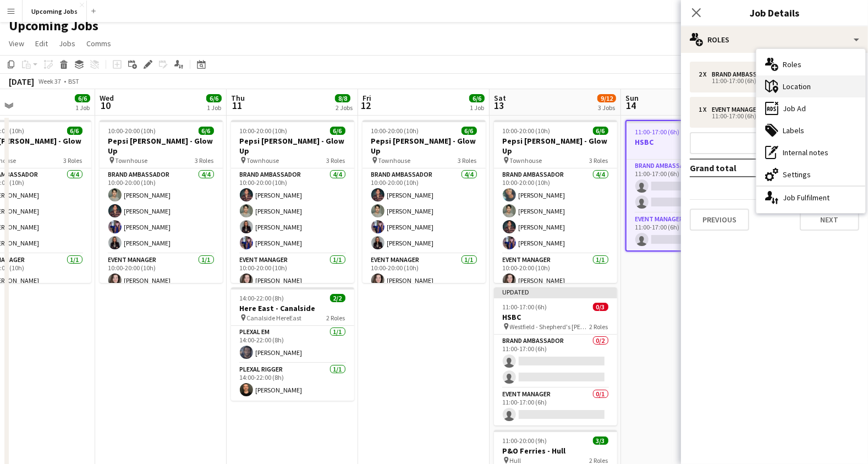 This screenshot has height=464, width=868. What do you see at coordinates (525, 440) in the screenshot?
I see `span: 11:00-20:00 (9h)` at bounding box center [525, 440].